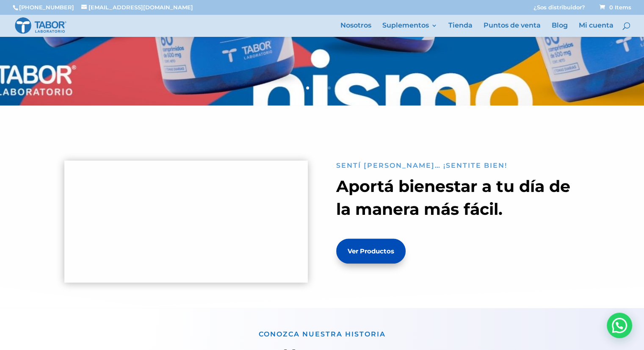 This screenshot has width=644, height=350. Describe the element at coordinates (322, 88) in the screenshot. I see `a: 3` at that location.